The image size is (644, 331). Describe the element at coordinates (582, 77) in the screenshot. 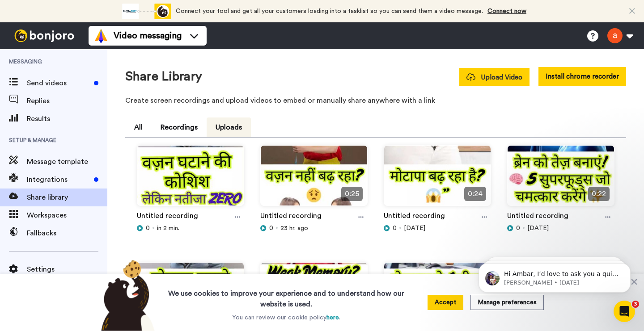

I see `button: Install chrome recorder` at that location.